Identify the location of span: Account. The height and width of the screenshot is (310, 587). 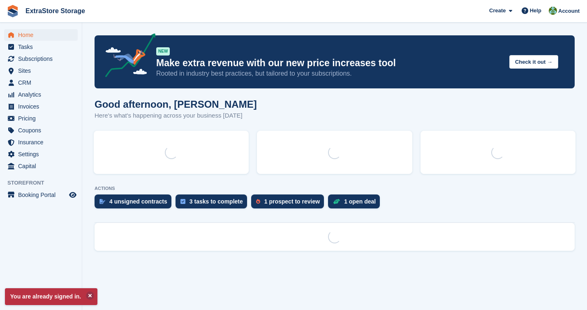
(569, 11).